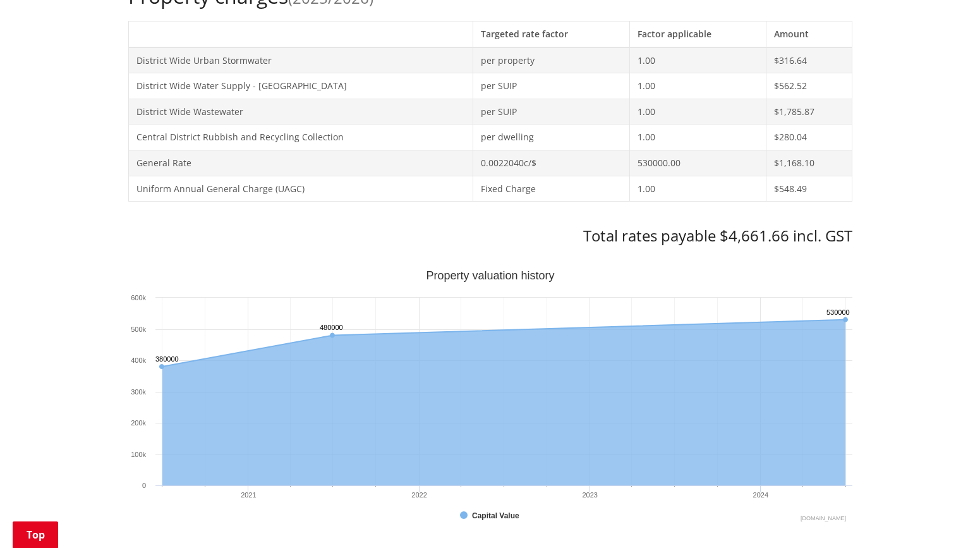 This screenshot has width=980, height=548. Describe the element at coordinates (490, 236) in the screenshot. I see `h3: Total rates payable $4,661.66 incl. GST` at that location.